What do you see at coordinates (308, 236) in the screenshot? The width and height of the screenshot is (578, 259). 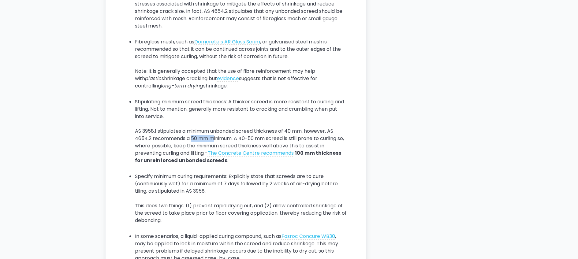 I see `a: Fosroc Concure WB30` at bounding box center [308, 236].